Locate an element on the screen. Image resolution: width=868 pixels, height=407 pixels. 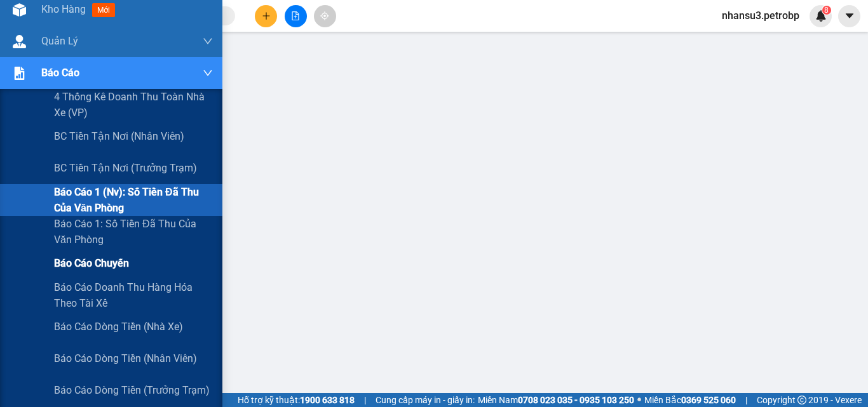
button: caret-down is located at coordinates (850, 16).